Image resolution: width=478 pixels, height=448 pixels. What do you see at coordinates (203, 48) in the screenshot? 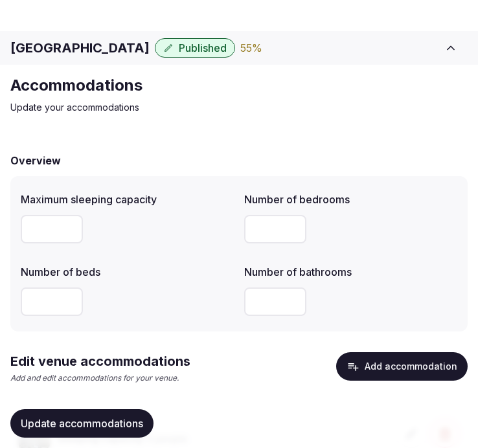
I see `span: Published` at bounding box center [203, 48].